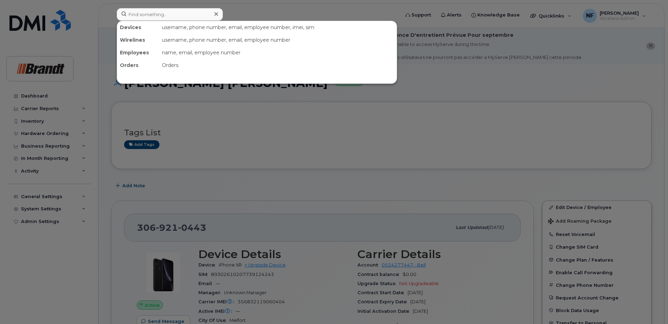  What do you see at coordinates (278, 40) in the screenshot?
I see `div: username, phone number, email, employee number` at bounding box center [278, 40].